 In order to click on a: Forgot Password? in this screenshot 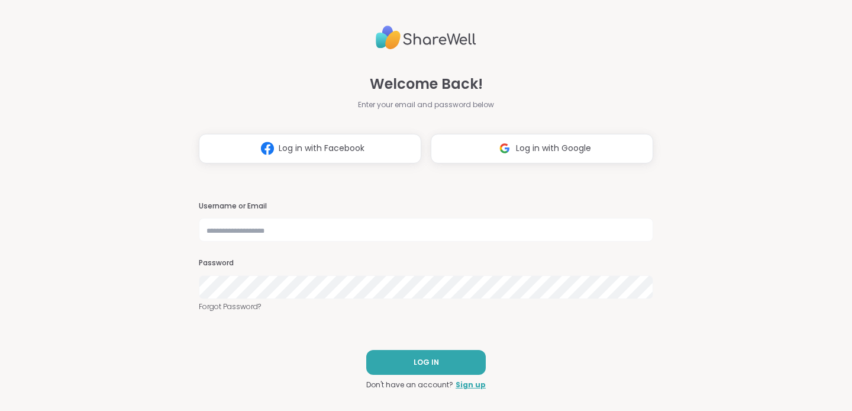, I will do `click(426, 306)`.